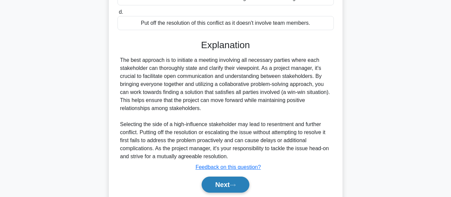  I want to click on span: d., so click(121, 12).